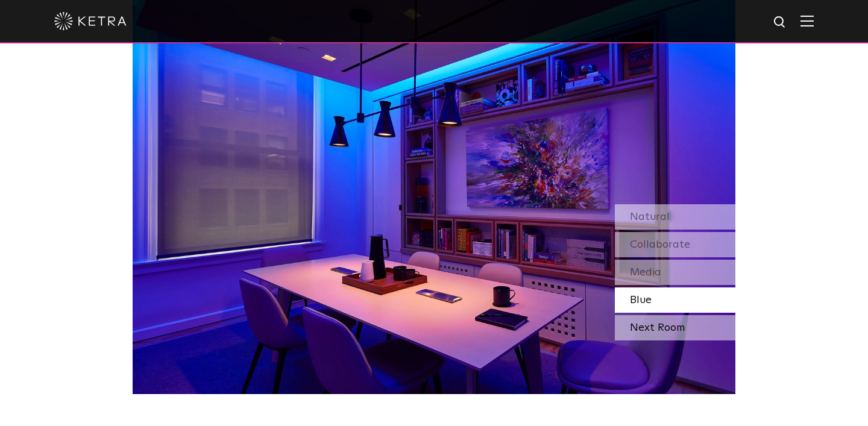 This screenshot has height=426, width=868. Describe the element at coordinates (91, 21) in the screenshot. I see `img: ketra-logo-2019-white` at that location.